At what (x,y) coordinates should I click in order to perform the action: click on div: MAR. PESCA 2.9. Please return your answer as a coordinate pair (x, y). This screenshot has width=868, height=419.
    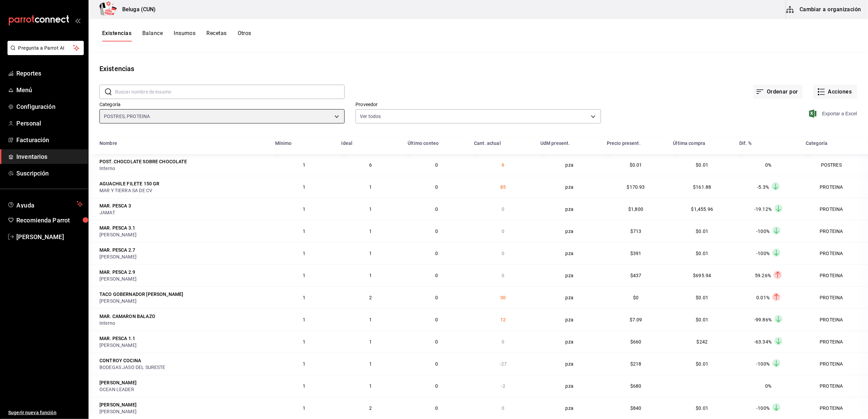
    Looking at the image, I should click on (117, 272).